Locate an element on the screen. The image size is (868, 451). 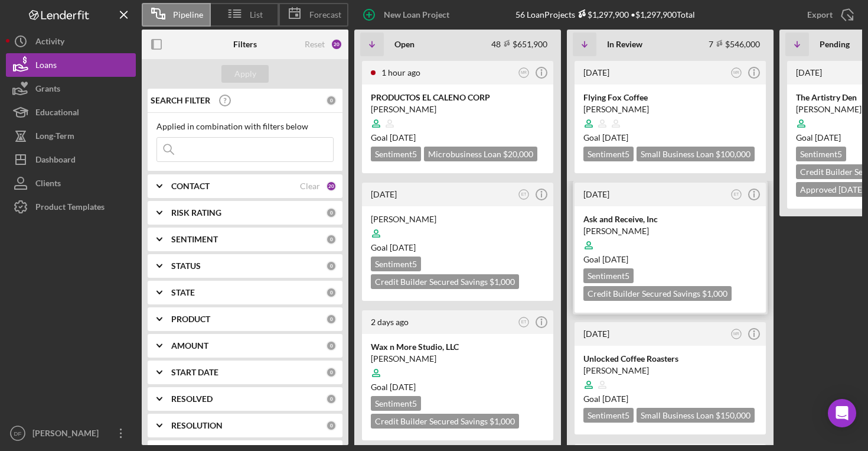
div: Educational is located at coordinates (57, 114).